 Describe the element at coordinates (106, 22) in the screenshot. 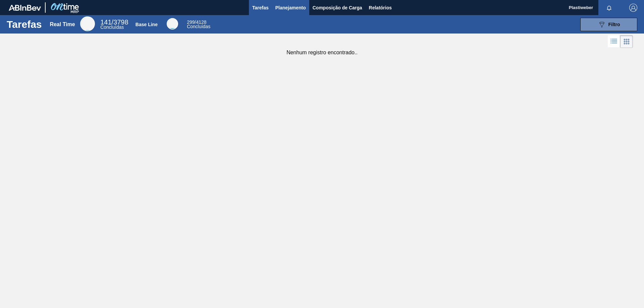

I see `span: 141` at that location.